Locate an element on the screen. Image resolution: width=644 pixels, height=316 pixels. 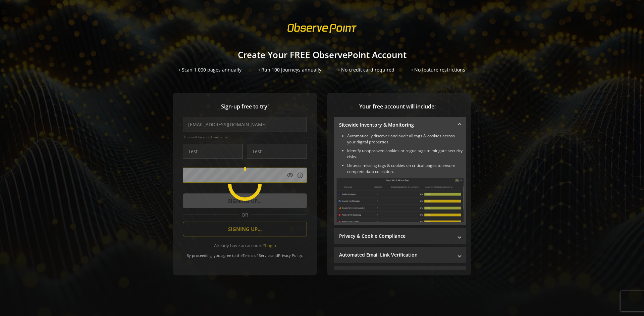
a: Terms of Service is located at coordinates (257, 255).